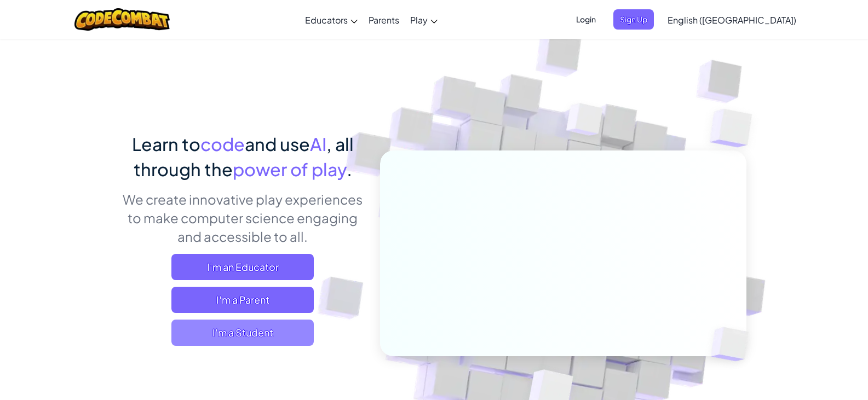  I want to click on span: power of play, so click(290, 169).